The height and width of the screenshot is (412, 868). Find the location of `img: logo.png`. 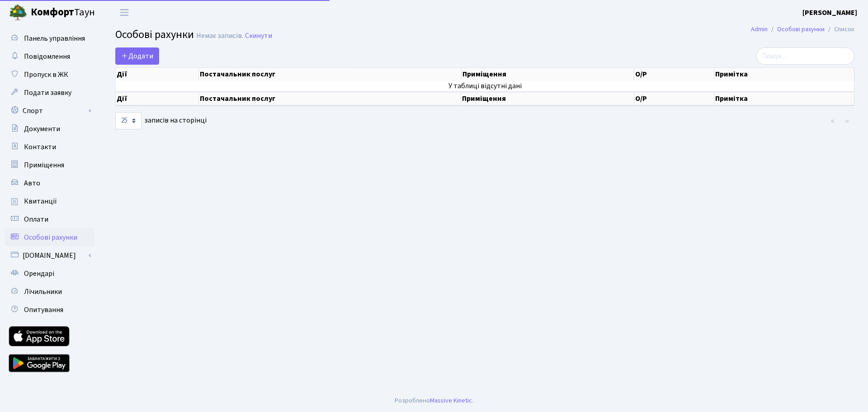

img: logo.png is located at coordinates (18, 13).